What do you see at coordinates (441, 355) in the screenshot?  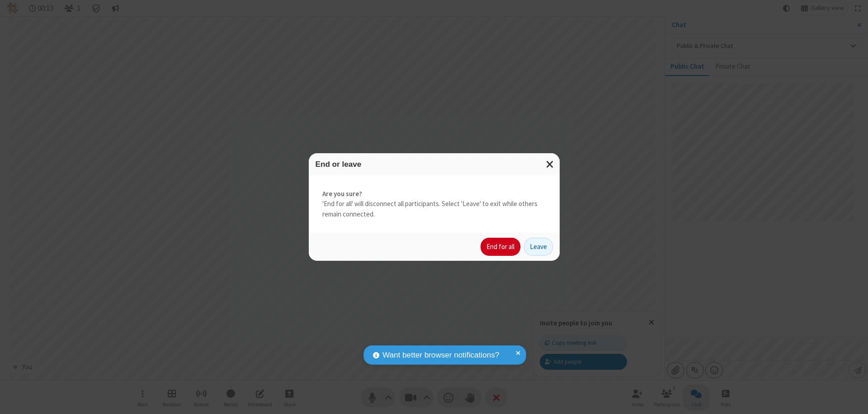 I see `span: Want better browser notifications?` at bounding box center [441, 355].